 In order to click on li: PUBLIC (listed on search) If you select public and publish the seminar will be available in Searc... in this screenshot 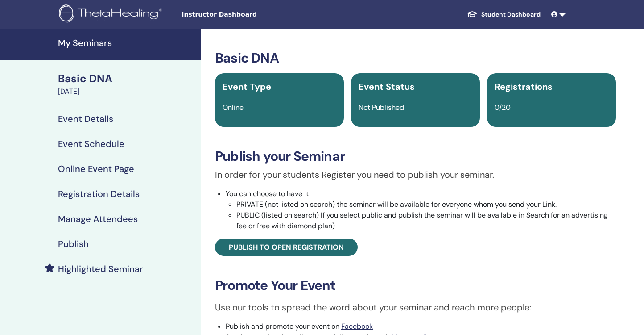, I will do `click(426, 220)`.